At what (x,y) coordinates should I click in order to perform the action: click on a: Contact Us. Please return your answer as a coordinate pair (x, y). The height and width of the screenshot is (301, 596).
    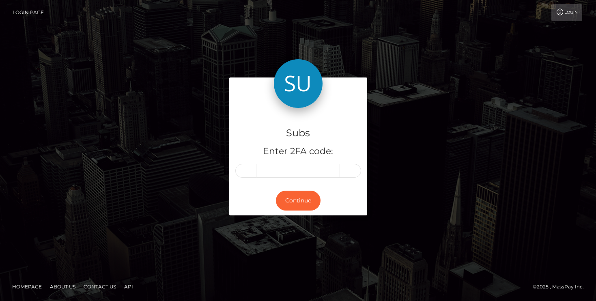
    Looking at the image, I should click on (100, 287).